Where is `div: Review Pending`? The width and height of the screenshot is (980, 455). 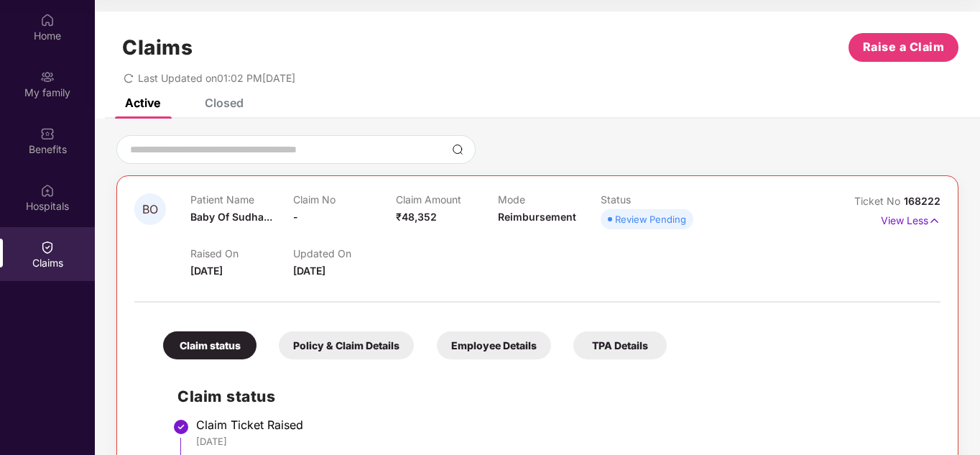
div: Review Pending is located at coordinates (650, 219).